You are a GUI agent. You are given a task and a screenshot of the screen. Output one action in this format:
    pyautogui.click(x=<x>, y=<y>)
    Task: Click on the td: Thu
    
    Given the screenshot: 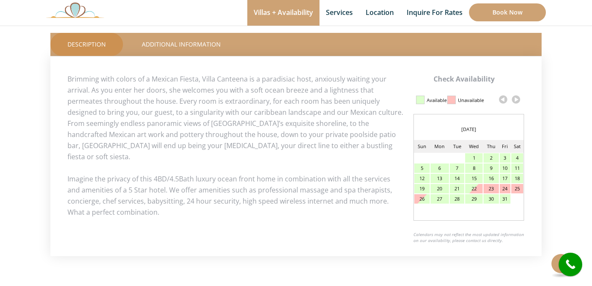 What is the action you would take?
    pyautogui.click(x=491, y=147)
    